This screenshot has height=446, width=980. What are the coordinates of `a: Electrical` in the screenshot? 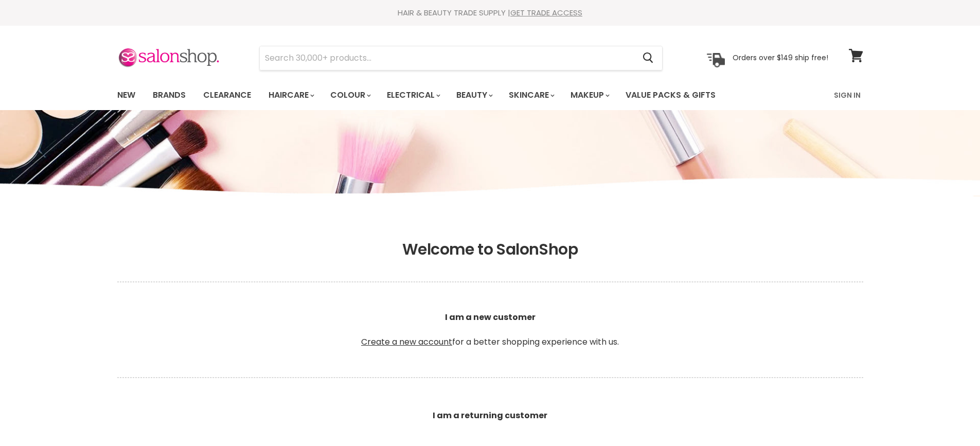 It's located at (413, 95).